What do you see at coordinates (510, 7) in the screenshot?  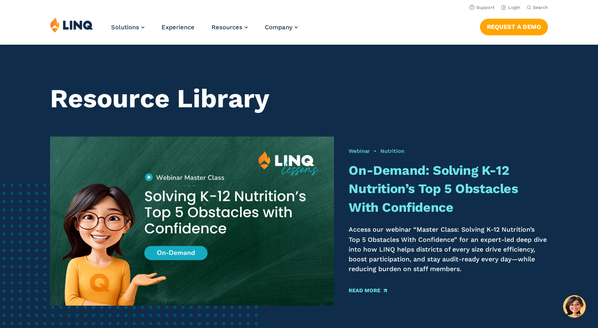 I see `a: Login` at bounding box center [510, 7].